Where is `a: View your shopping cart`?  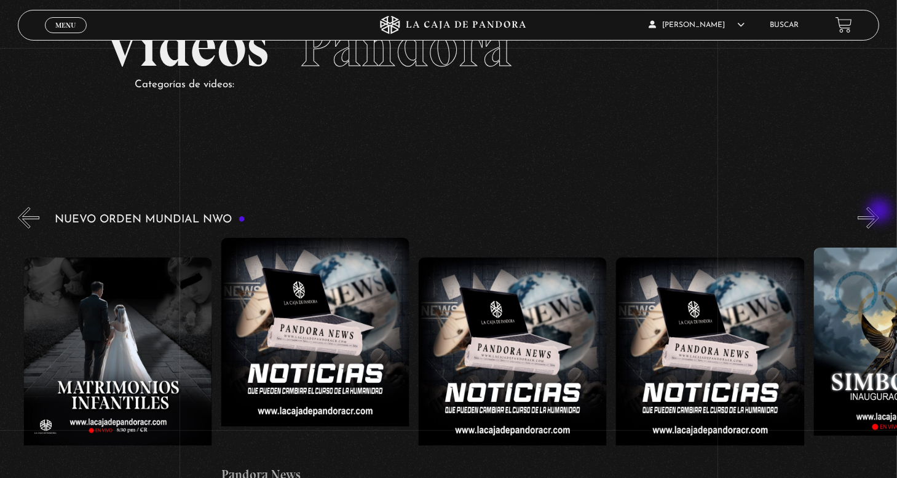 a: View your shopping cart is located at coordinates (844, 25).